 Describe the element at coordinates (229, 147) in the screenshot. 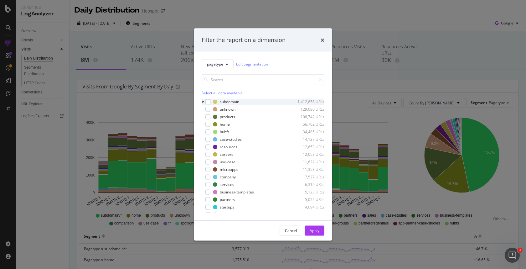

I see `div: resources` at that location.